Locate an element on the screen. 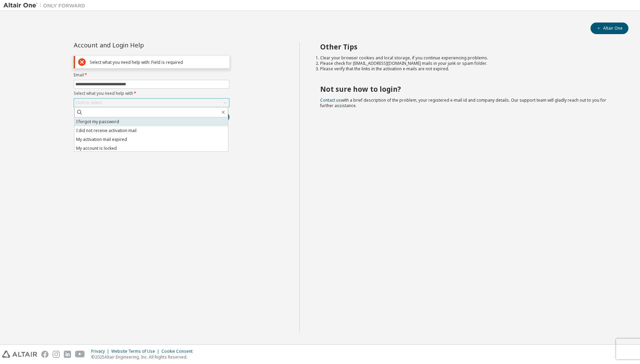 This screenshot has height=364, width=640. h2: Other Tips is located at coordinates (468, 47).